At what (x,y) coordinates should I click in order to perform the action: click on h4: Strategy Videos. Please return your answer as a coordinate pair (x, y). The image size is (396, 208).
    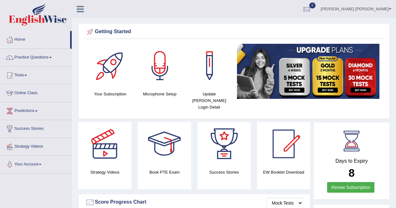
    Looking at the image, I should click on (105, 172).